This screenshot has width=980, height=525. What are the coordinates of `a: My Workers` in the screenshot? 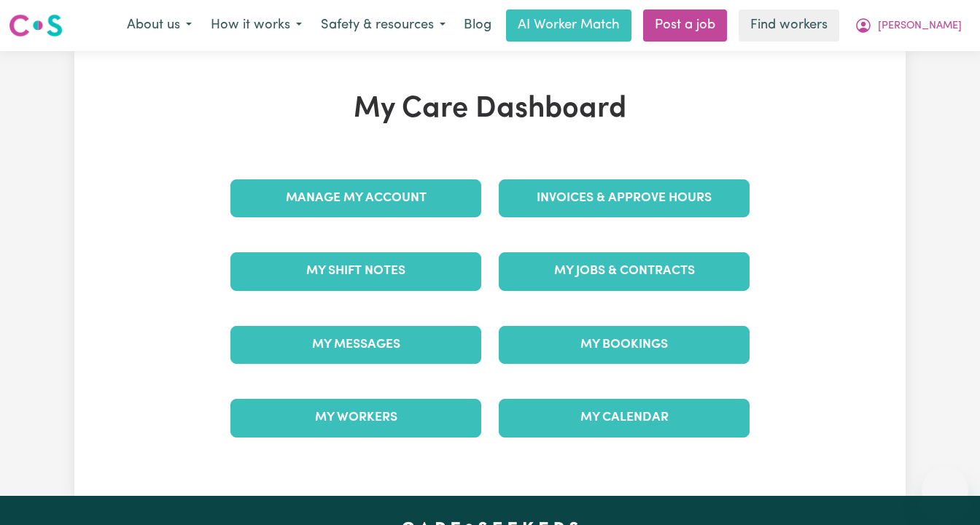 It's located at (356, 418).